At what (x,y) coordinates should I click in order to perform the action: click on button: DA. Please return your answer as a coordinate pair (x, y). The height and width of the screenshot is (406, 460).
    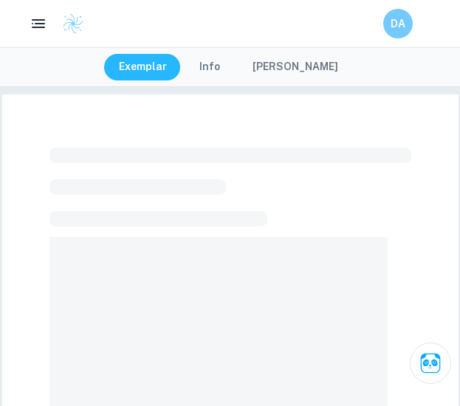
    Looking at the image, I should click on (398, 24).